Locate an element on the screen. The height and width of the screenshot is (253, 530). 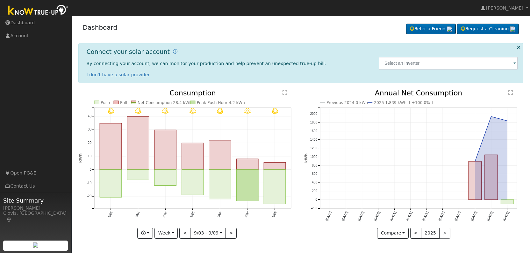
h1: Connect your solar account is located at coordinates (128, 52).